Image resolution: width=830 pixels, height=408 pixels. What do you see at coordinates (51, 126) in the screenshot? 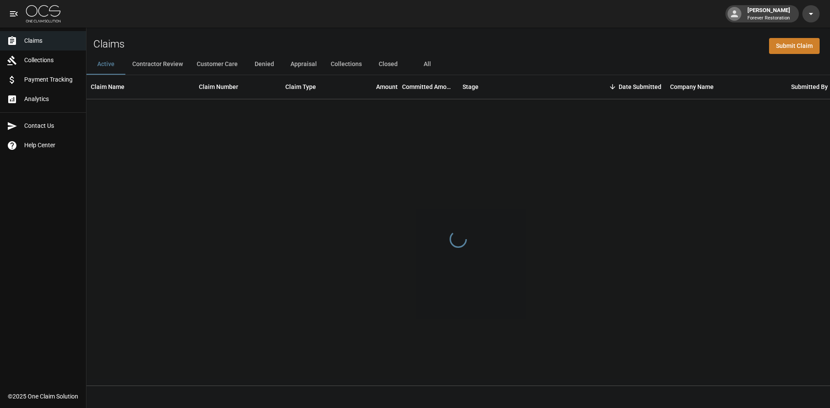
I see `span: Contact Us` at bounding box center [51, 126].